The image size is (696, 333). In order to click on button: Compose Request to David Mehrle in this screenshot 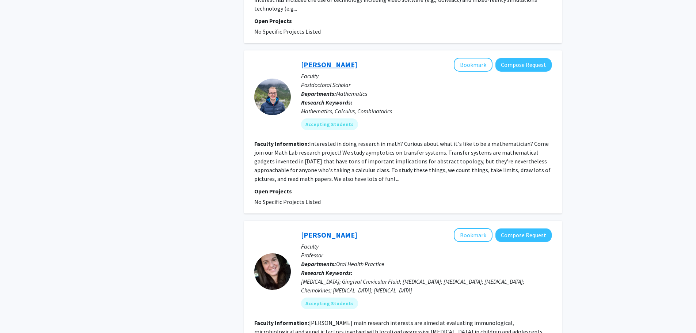, I will do `click(524, 65)`.